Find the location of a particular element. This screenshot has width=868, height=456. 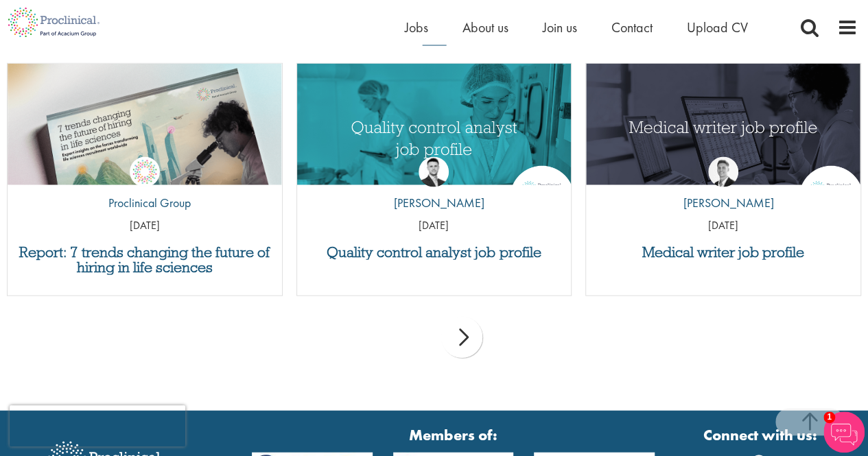

a: Join us is located at coordinates (560, 27).